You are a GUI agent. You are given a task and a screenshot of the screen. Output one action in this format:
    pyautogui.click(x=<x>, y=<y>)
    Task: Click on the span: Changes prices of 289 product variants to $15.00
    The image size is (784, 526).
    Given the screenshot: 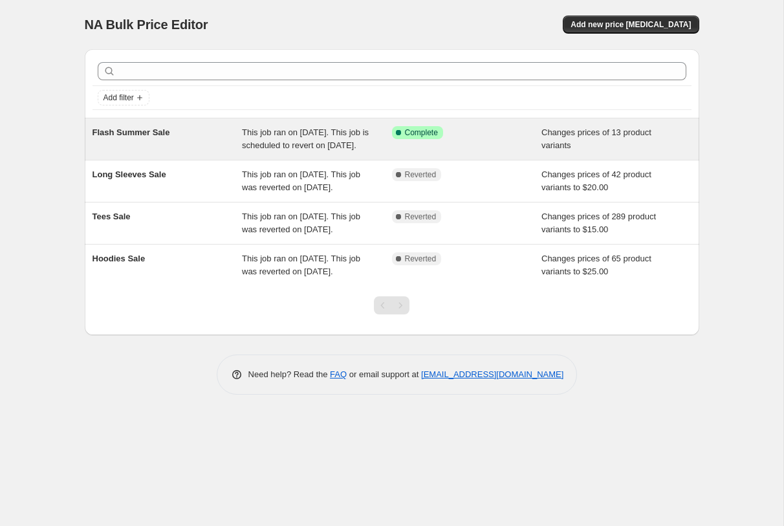 What is the action you would take?
    pyautogui.click(x=598, y=223)
    